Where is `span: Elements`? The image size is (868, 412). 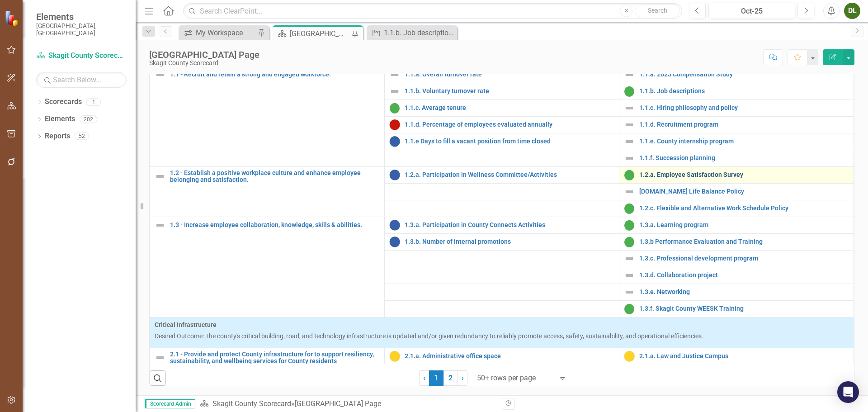 span: Elements is located at coordinates (81, 17).